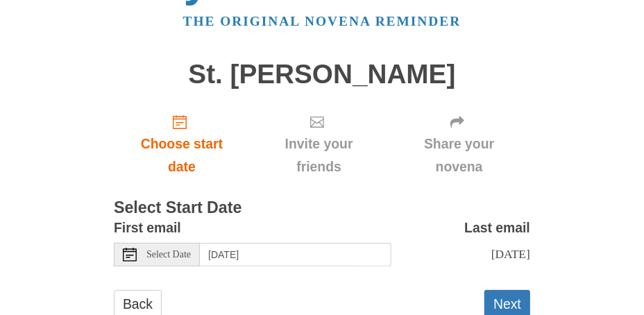 Image resolution: width=644 pixels, height=315 pixels. What do you see at coordinates (182, 155) in the screenshot?
I see `span: Choose start date` at bounding box center [182, 155].